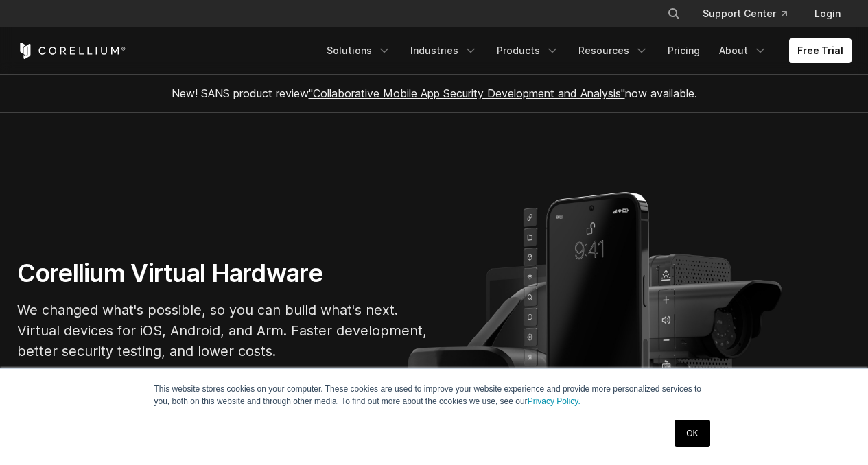  Describe the element at coordinates (467, 94) in the screenshot. I see `a: "Collaborative Mobile App Security Development and Analysis"` at that location.